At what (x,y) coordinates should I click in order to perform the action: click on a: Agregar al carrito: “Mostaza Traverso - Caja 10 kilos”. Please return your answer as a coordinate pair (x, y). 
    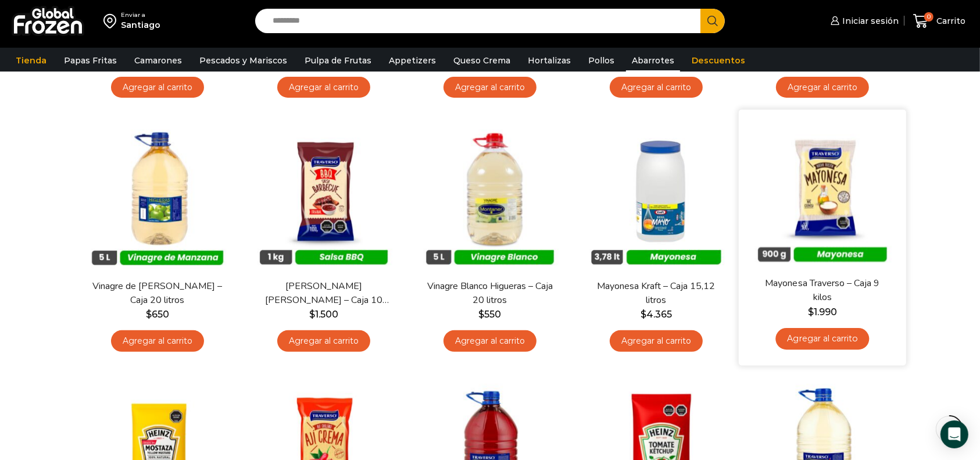
    Looking at the image, I should click on (822, 87).